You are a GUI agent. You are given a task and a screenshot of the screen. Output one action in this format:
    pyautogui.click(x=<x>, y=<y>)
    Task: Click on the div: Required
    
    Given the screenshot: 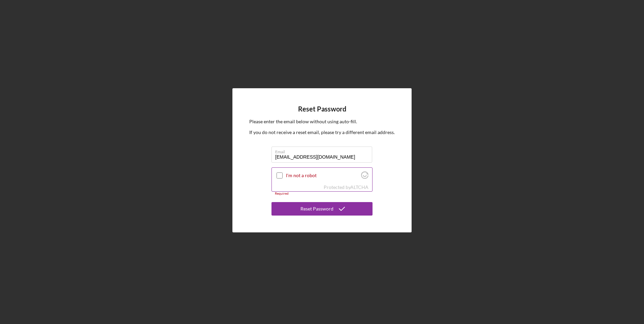 What is the action you would take?
    pyautogui.click(x=322, y=194)
    